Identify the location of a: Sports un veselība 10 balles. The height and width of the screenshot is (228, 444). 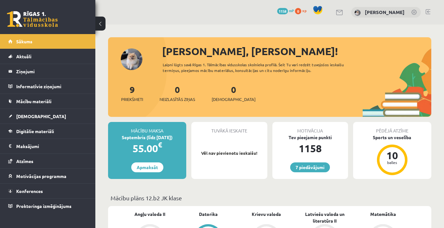
(392, 155).